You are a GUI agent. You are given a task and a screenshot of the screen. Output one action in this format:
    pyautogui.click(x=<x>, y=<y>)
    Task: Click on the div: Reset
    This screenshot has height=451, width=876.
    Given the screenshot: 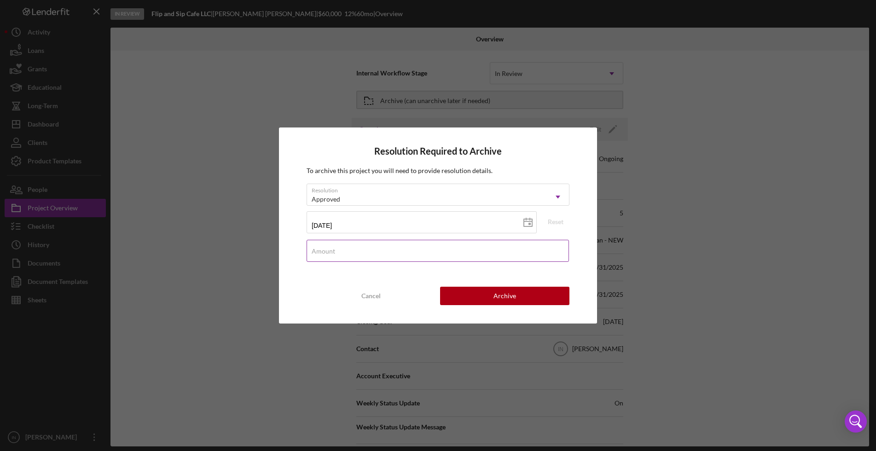 What is the action you would take?
    pyautogui.click(x=556, y=222)
    